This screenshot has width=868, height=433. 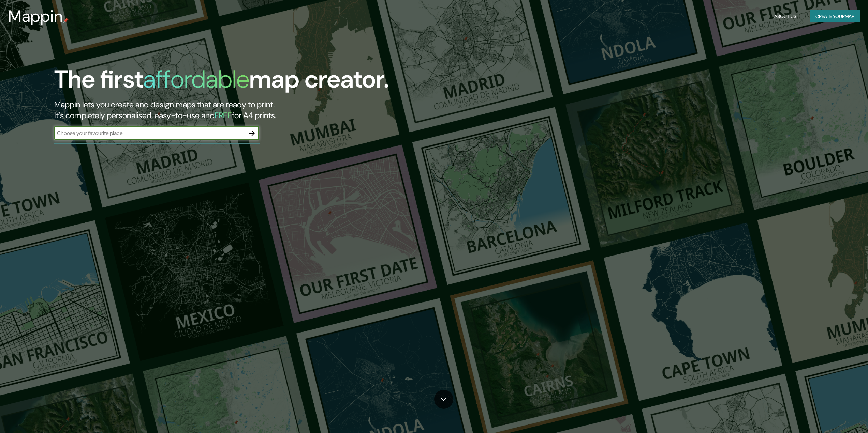 What do you see at coordinates (222, 83) in the screenshot?
I see `h1: The first map creator.` at bounding box center [222, 83].